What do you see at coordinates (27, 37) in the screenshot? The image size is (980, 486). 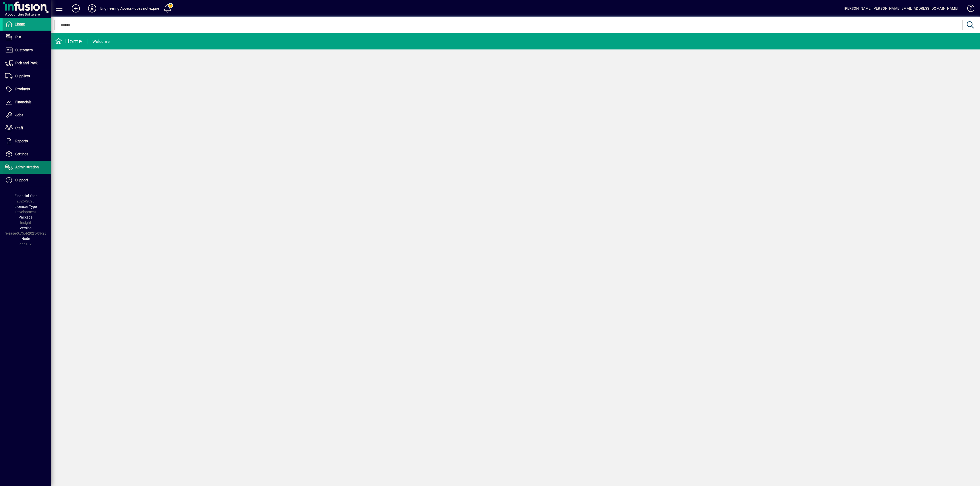 I see `a: POS` at bounding box center [27, 37].